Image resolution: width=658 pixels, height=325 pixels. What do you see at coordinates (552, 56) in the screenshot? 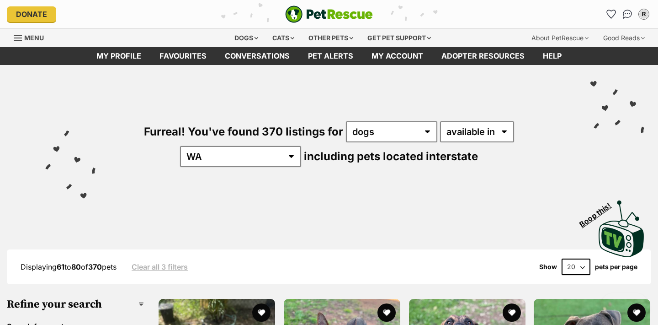
I see `a: Help` at bounding box center [552, 56].